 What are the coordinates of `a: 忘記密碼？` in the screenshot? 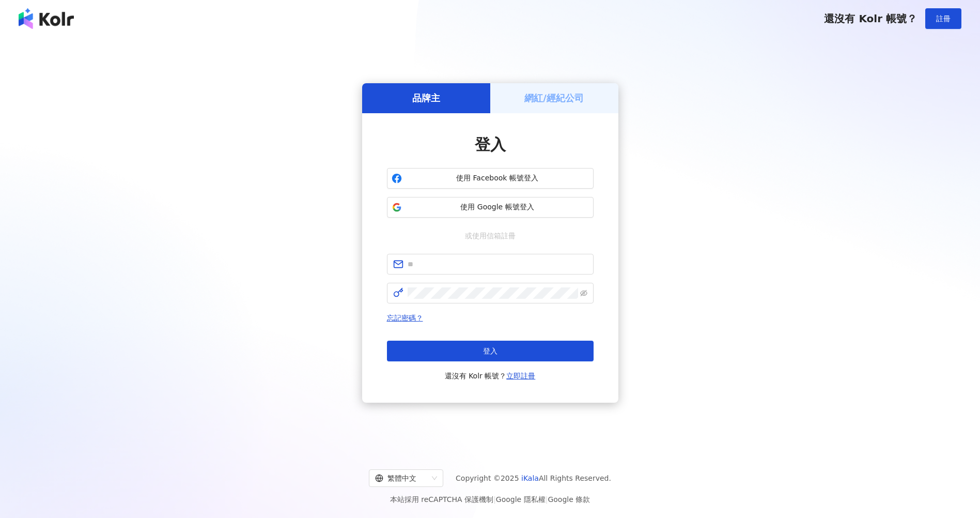 It's located at (405, 318).